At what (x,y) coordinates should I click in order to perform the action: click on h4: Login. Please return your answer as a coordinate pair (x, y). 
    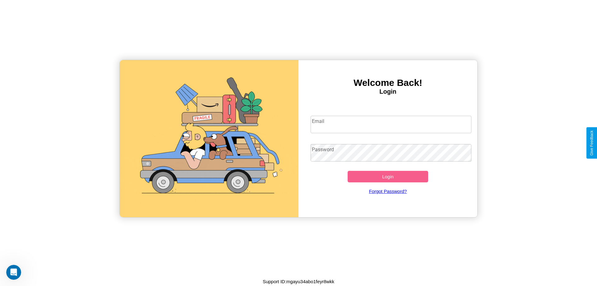
    Looking at the image, I should click on (388, 91).